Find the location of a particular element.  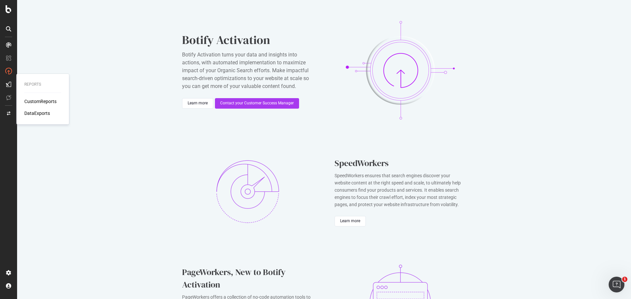

div: Botify Activation is located at coordinates (248, 40).